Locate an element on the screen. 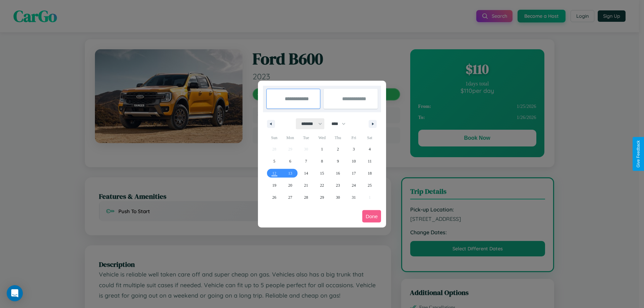  span: Wed is located at coordinates (322, 138).